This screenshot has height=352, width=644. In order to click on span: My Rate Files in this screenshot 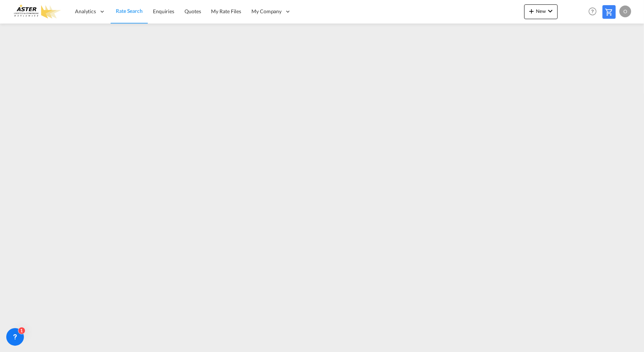, I will do `click(226, 11)`.